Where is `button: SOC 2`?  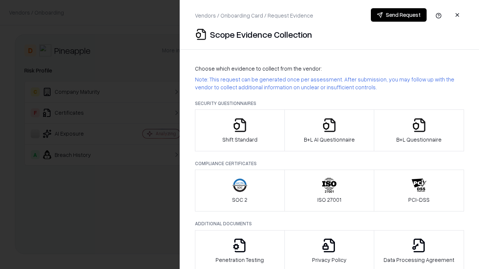
button: SOC 2 is located at coordinates (240, 191).